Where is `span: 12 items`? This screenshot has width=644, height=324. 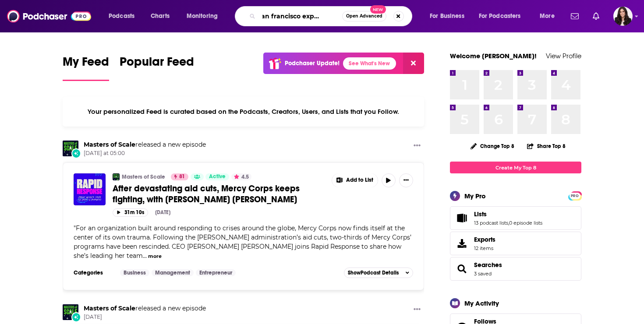
span: 12 items is located at coordinates (485, 248).